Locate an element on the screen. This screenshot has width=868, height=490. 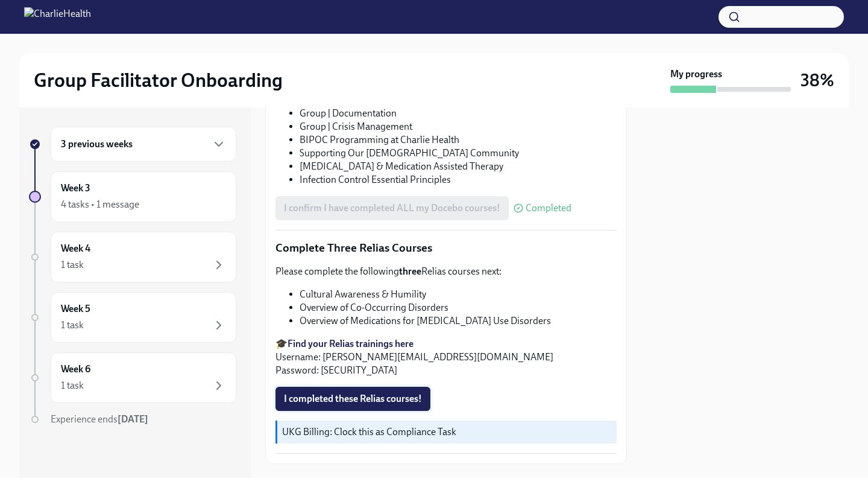
h2: Group Facilitator Onboarding is located at coordinates (158, 80).